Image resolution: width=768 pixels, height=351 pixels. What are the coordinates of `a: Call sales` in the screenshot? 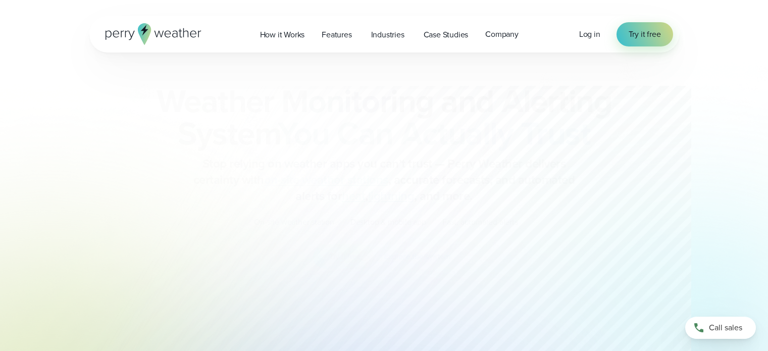 It's located at (720, 328).